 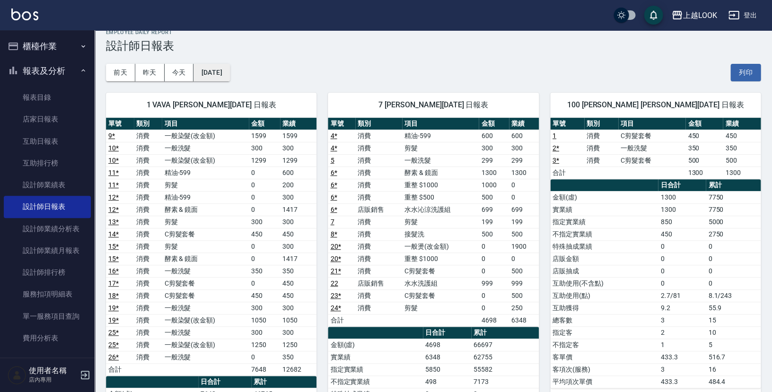 What do you see at coordinates (604, 222) in the screenshot?
I see `td: 指定實業績` at bounding box center [604, 222].